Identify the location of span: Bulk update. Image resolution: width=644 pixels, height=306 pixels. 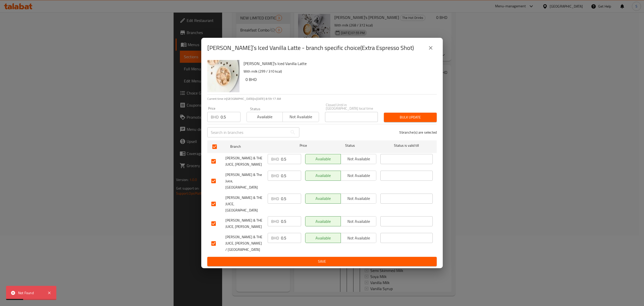
(411, 117).